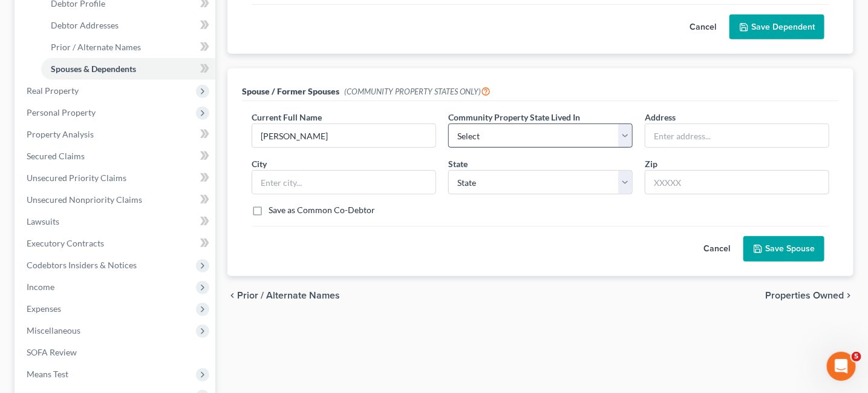 The width and height of the screenshot is (868, 393). I want to click on label: State, so click(457, 164).